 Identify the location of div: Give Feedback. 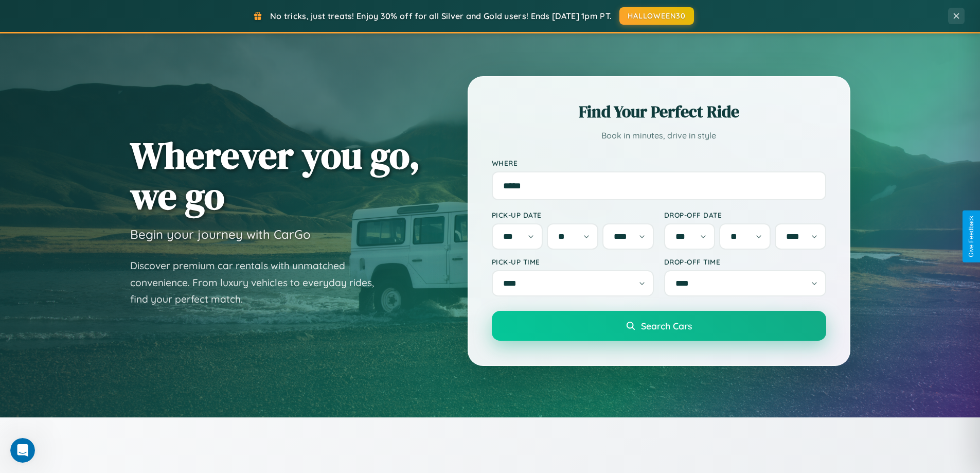
(971, 236).